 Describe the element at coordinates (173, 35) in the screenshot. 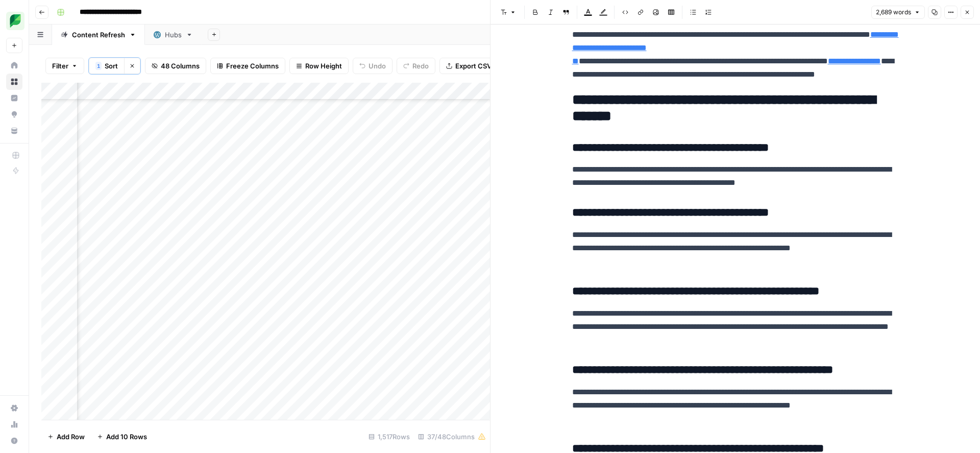

I see `a: Hubs` at that location.